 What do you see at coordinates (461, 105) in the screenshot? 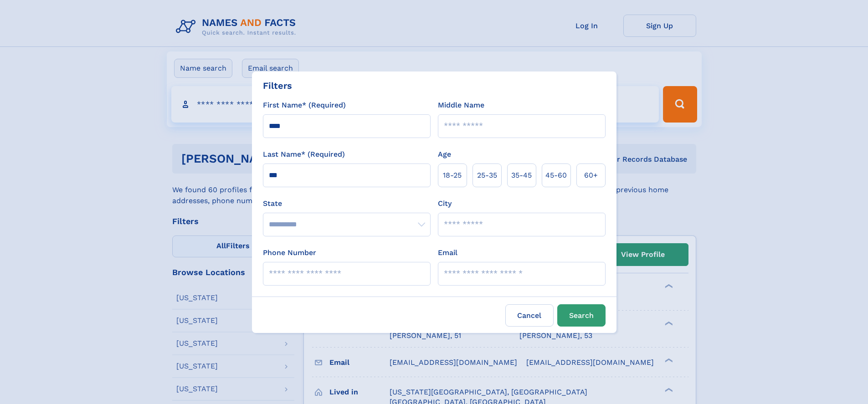
I see `label: Middle Name` at bounding box center [461, 105].